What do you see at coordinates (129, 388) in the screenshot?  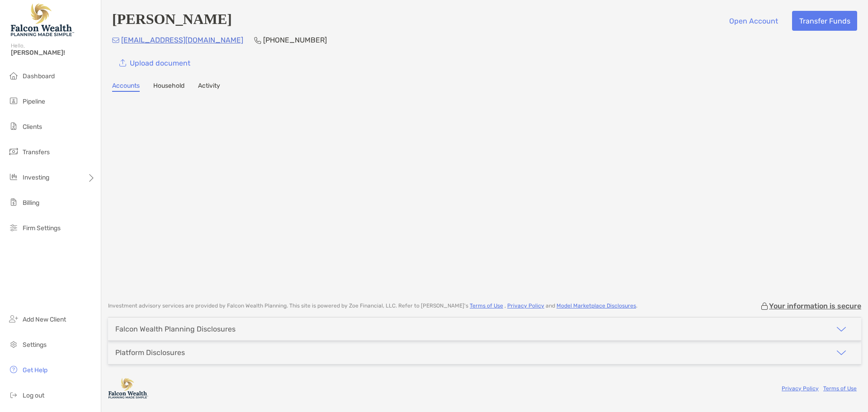 I see `img: company logo` at bounding box center [129, 388].